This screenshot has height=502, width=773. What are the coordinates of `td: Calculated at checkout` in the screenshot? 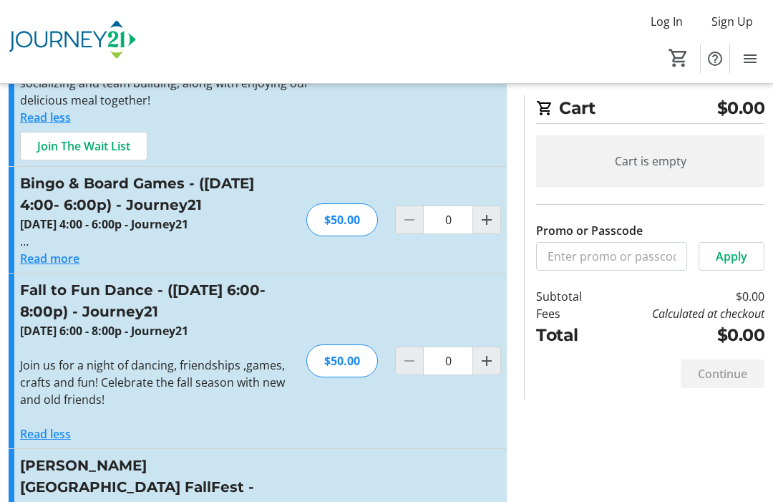 It's located at (683, 313).